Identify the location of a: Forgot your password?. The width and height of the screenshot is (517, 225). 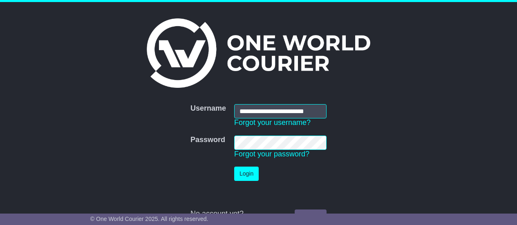
(272, 154).